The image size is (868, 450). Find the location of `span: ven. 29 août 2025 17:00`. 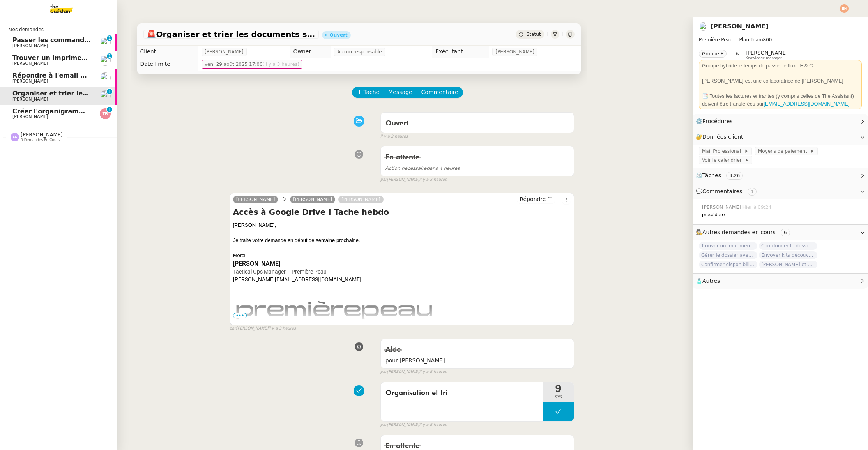

span: ven. 29 août 2025 17:00 is located at coordinates (252, 64).